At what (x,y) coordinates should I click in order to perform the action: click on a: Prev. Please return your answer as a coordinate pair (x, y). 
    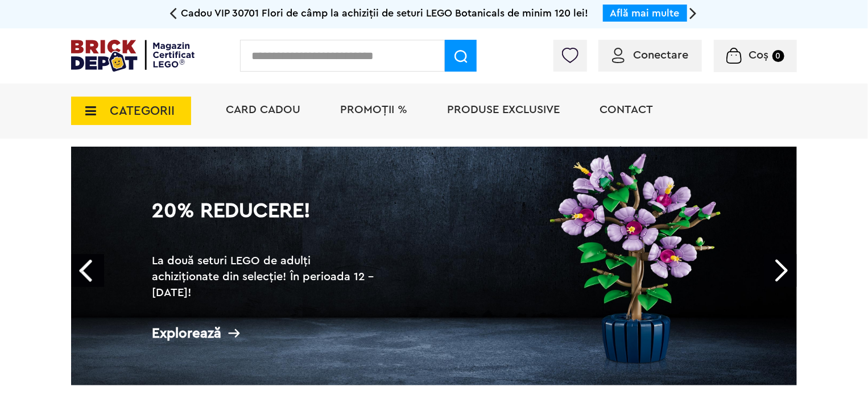
    Looking at the image, I should click on (88, 270).